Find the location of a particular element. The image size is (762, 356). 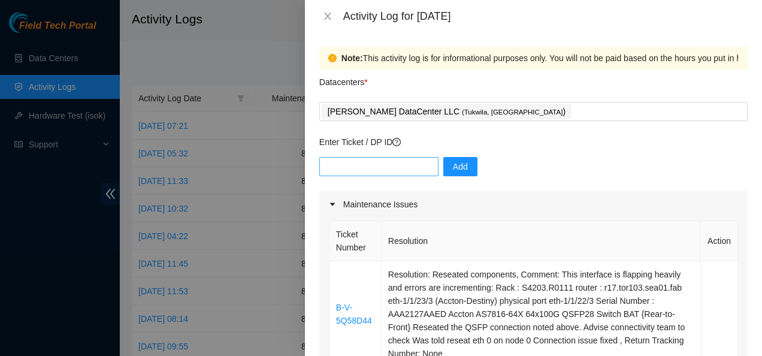

th: Ticket Number is located at coordinates (355, 241).